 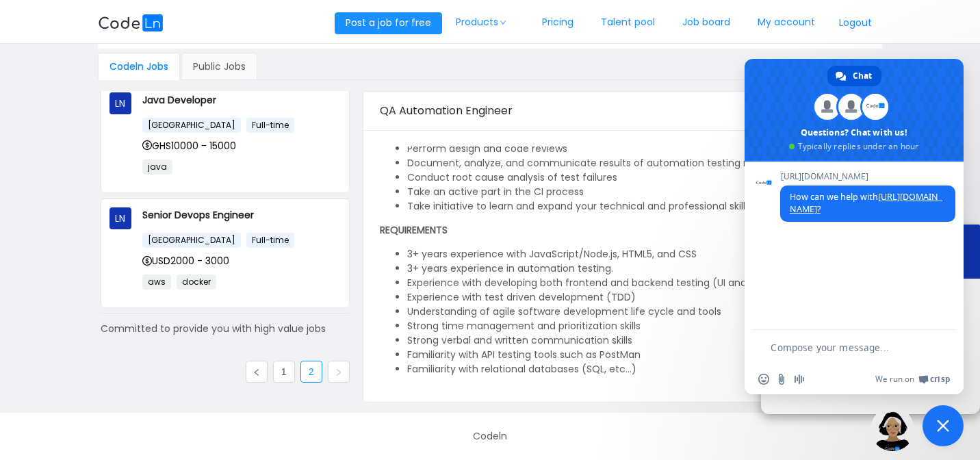 I want to click on i: icon: right, so click(x=339, y=373).